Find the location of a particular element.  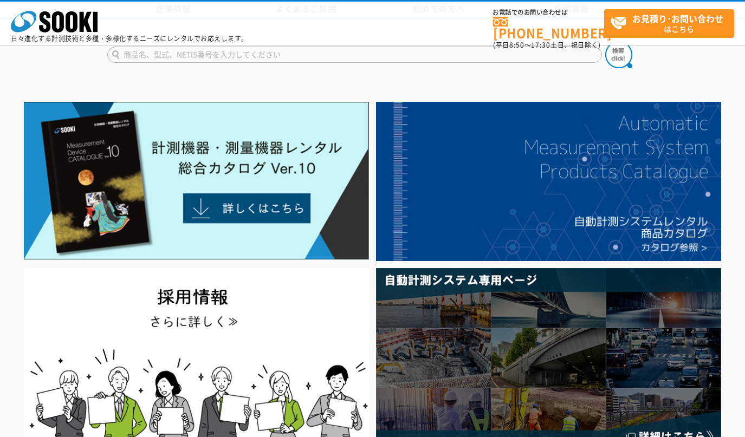

span: お電話でのお問い合わせは is located at coordinates (548, 12).